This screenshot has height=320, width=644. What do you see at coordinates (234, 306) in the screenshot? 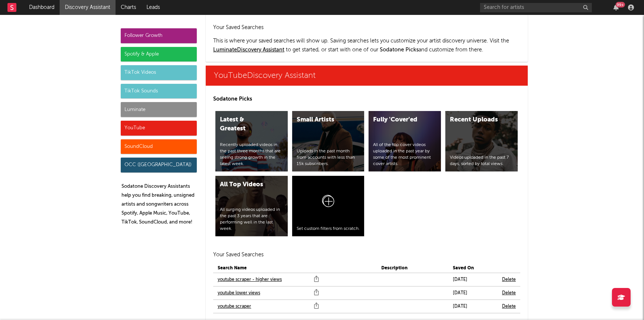
I see `a: youtube scraper` at bounding box center [234, 306].